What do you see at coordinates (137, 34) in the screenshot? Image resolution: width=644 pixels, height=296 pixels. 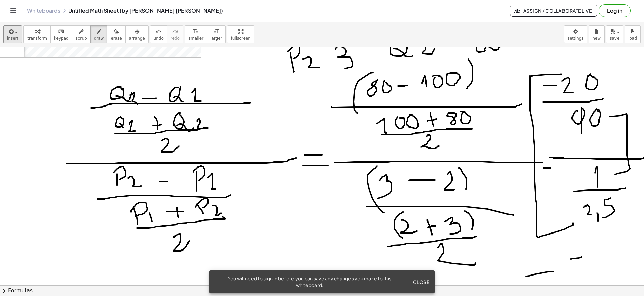 I see `button: arrange` at bounding box center [137, 34].